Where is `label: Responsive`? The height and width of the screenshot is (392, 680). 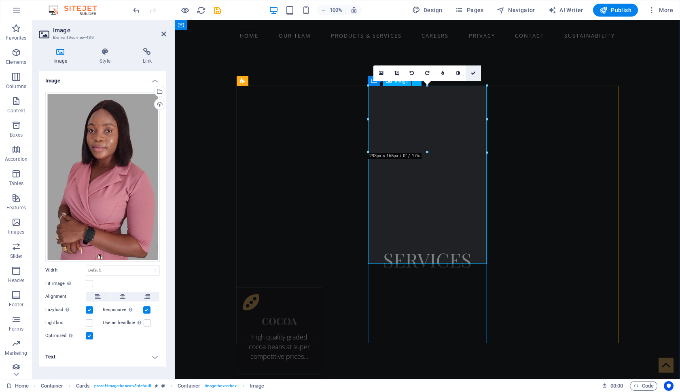 label: Responsive is located at coordinates (123, 310).